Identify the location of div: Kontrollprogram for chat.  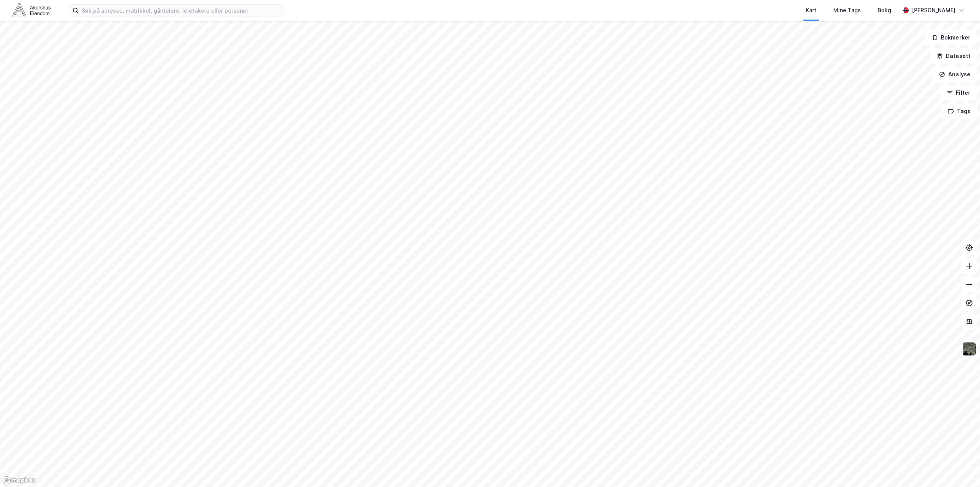
(961, 468).